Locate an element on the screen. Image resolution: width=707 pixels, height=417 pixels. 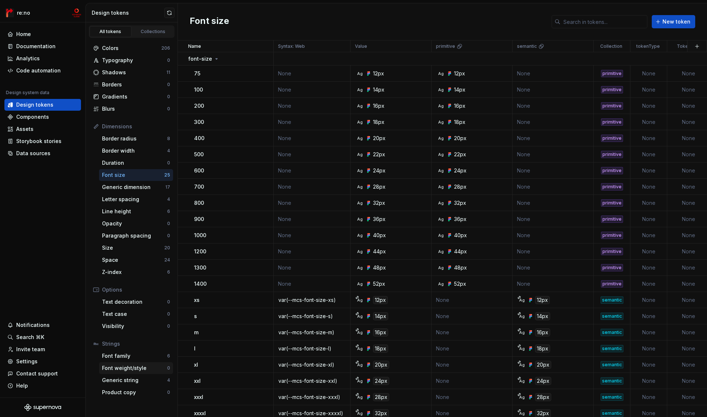
div: 8 is located at coordinates (169, 139).